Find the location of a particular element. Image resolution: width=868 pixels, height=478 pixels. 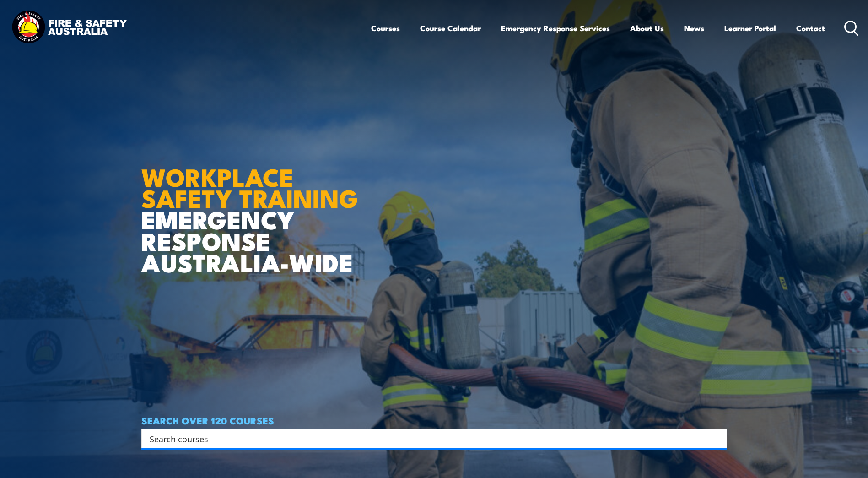

h4: SEARCH OVER 120 COURSES is located at coordinates (434, 420).